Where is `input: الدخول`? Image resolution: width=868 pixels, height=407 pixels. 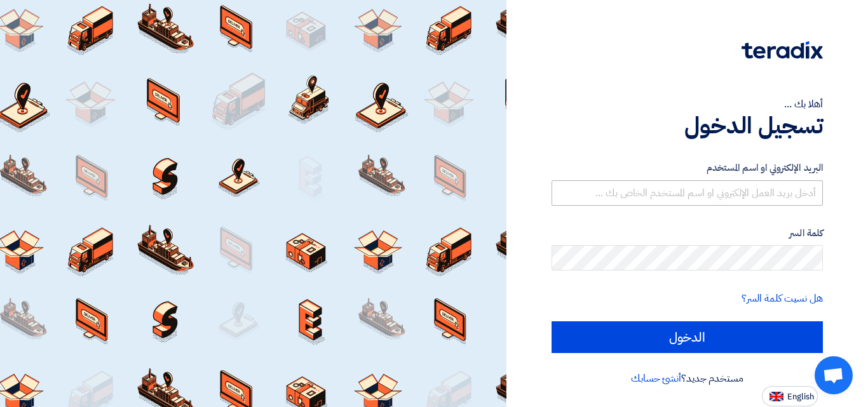 input: الدخول is located at coordinates (686, 337).